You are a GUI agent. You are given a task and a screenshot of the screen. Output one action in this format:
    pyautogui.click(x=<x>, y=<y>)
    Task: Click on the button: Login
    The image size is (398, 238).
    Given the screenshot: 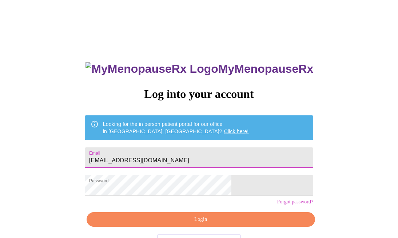 What is the action you would take?
    pyautogui.click(x=201, y=220)
    